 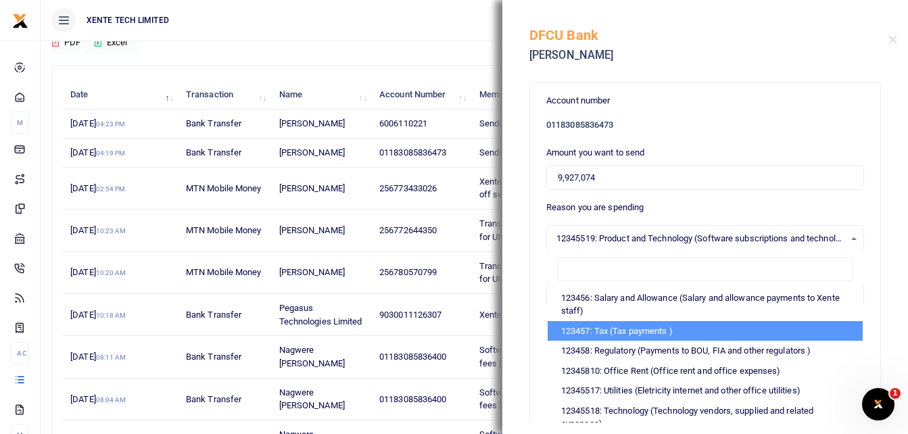 What do you see at coordinates (111, 272) in the screenshot?
I see `small: 10:20 AM` at bounding box center [111, 272].